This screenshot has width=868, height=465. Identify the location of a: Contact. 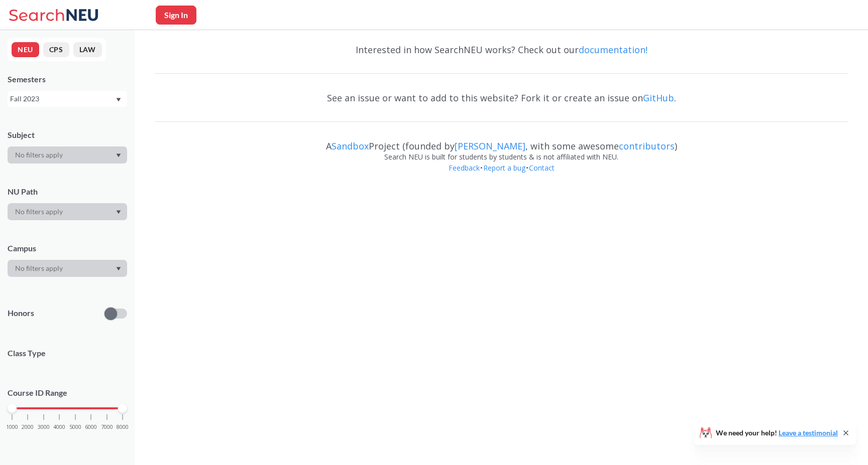
(541, 167).